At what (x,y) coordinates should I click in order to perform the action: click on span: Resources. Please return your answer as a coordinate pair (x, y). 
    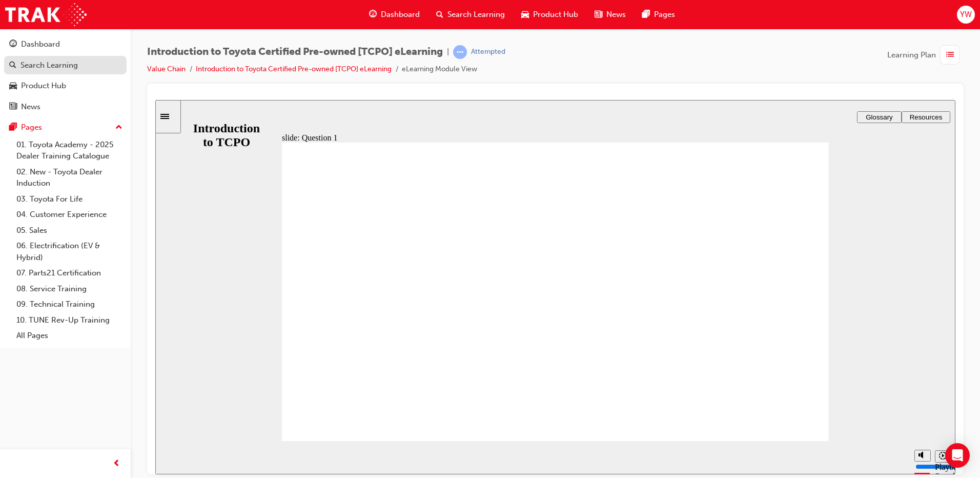
    Looking at the image, I should click on (771, 17).